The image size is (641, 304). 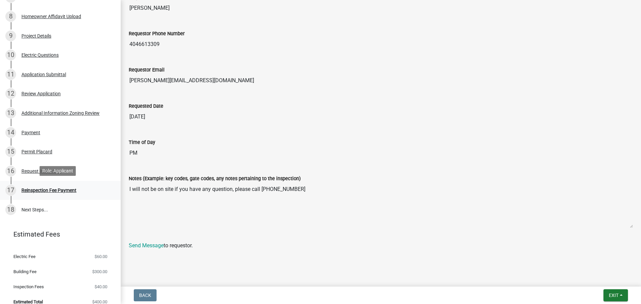 I want to click on label: Notes (Example: key codes, gate codes, any notes pertaining to the inspection), so click(x=215, y=179).